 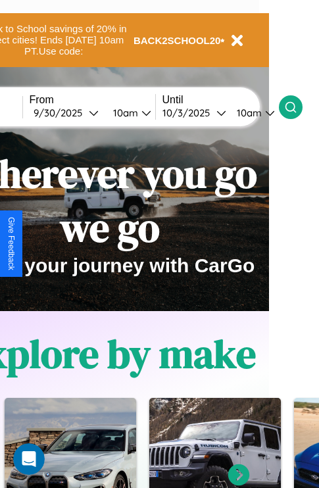 I want to click on label: From, so click(x=92, y=100).